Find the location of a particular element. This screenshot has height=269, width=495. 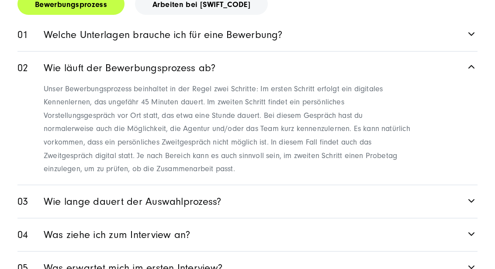

a: Was ziehe ich zum Interview an? is located at coordinates (247, 235).